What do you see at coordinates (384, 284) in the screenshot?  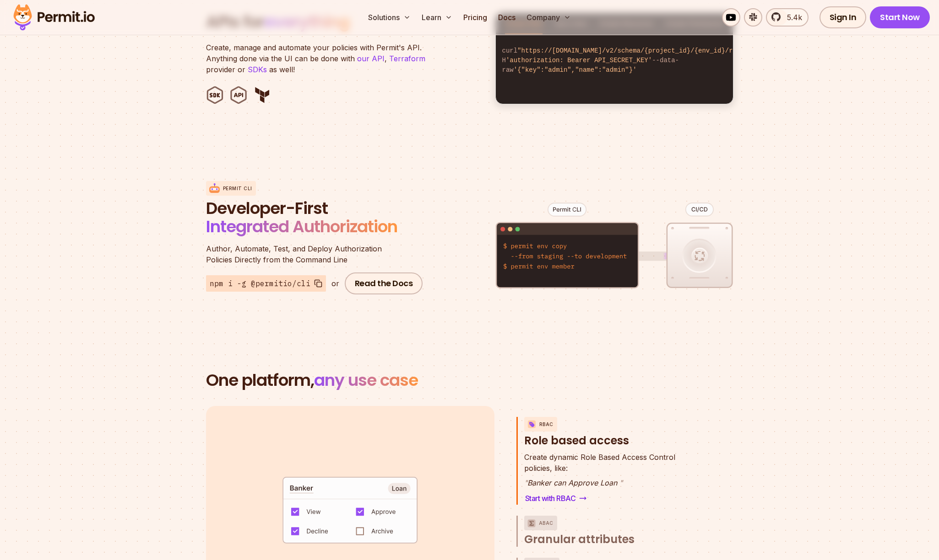 I see `a: Read the Docs` at bounding box center [384, 284].